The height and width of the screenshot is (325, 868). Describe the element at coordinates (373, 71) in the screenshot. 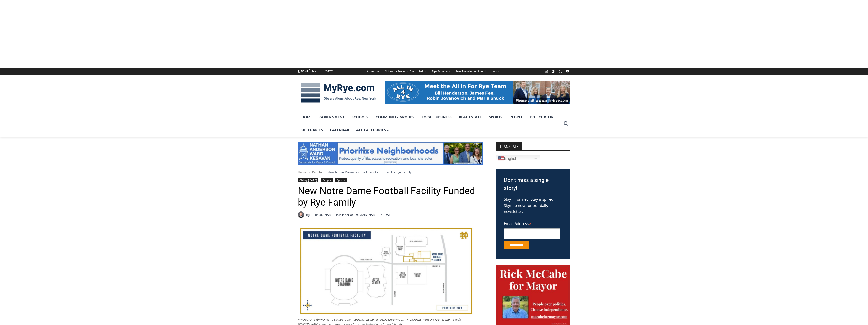

I see `a: Advertise` at that location.